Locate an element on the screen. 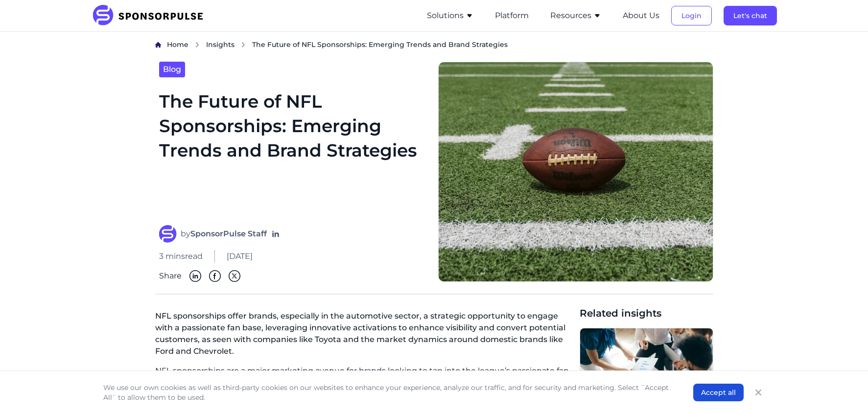 Image resolution: width=868 pixels, height=414 pixels. h1: The Future of NFL Sponsorships: Emerging Trends and Brand Strategies is located at coordinates (293, 152).